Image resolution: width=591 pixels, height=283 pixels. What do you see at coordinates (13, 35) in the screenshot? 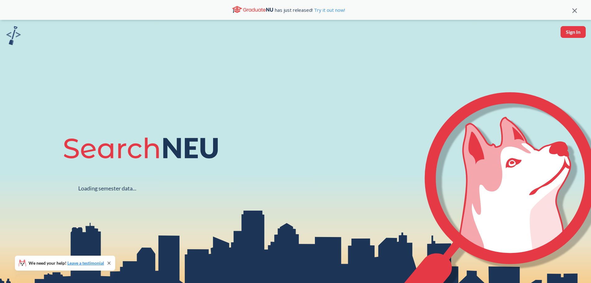
I see `img: sandbox logo` at bounding box center [13, 35].